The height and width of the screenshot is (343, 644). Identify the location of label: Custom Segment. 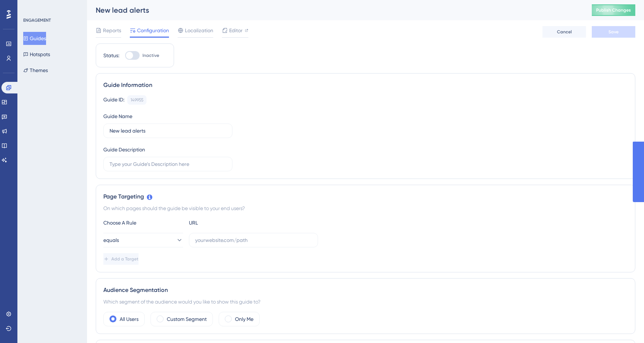
(187, 319).